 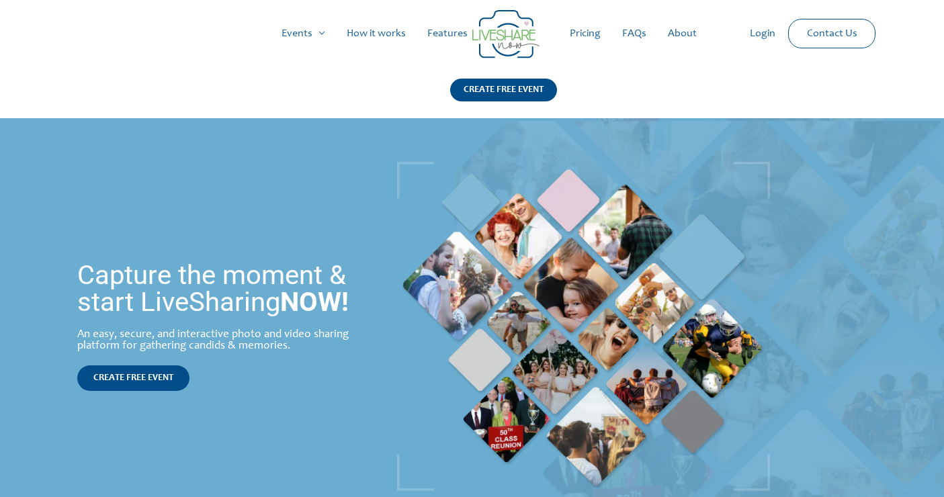 I want to click on span: CREATE FREE EVENT, so click(x=133, y=378).